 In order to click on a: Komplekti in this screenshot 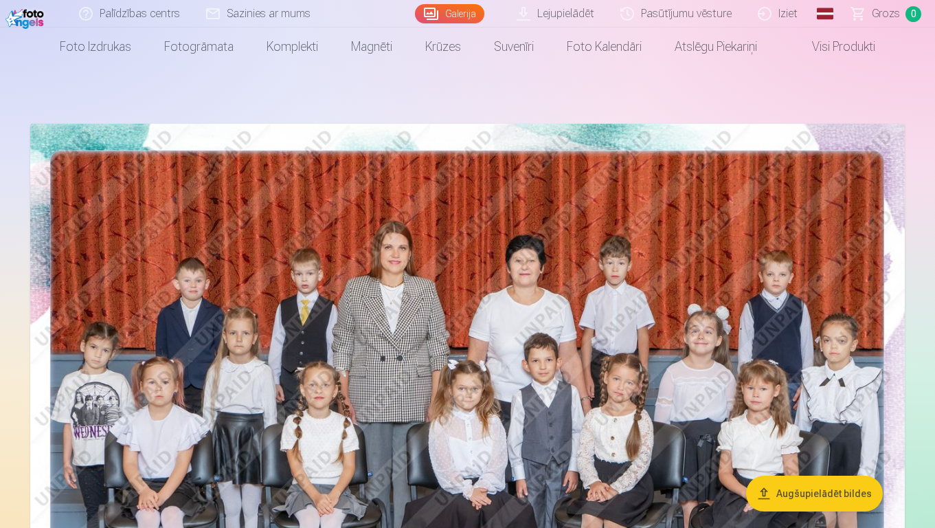, I will do `click(292, 47)`.